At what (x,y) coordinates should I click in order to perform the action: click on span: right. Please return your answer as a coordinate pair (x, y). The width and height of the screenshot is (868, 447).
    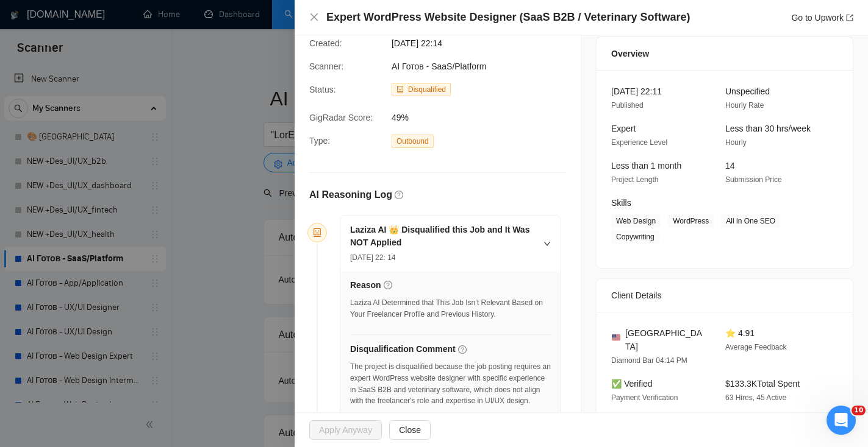
    Looking at the image, I should click on (547, 244).